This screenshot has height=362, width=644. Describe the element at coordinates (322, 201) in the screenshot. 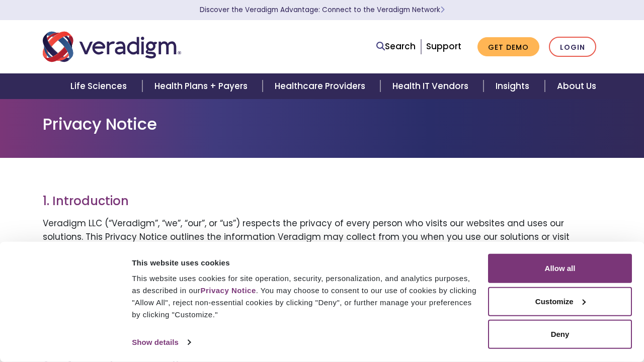

I see `h3: 1. Introduction` at that location.